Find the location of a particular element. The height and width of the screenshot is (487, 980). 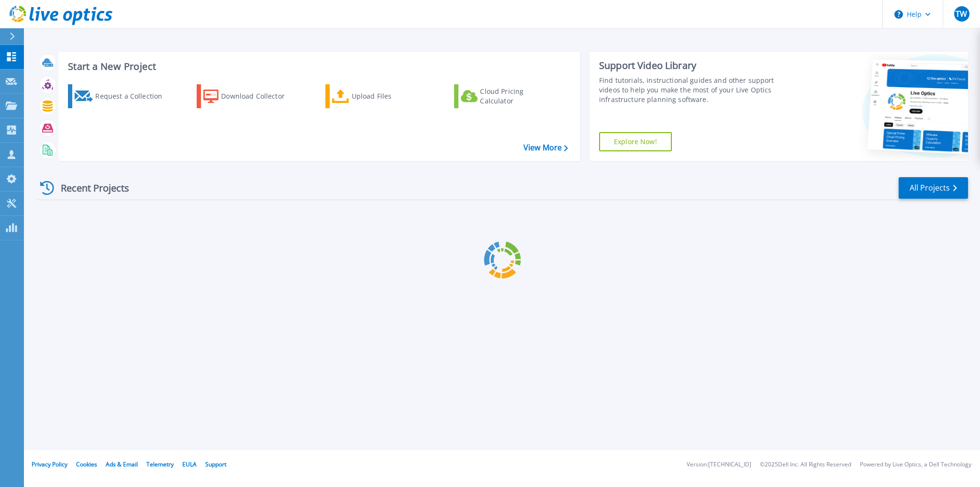

span: TW is located at coordinates (961, 14).